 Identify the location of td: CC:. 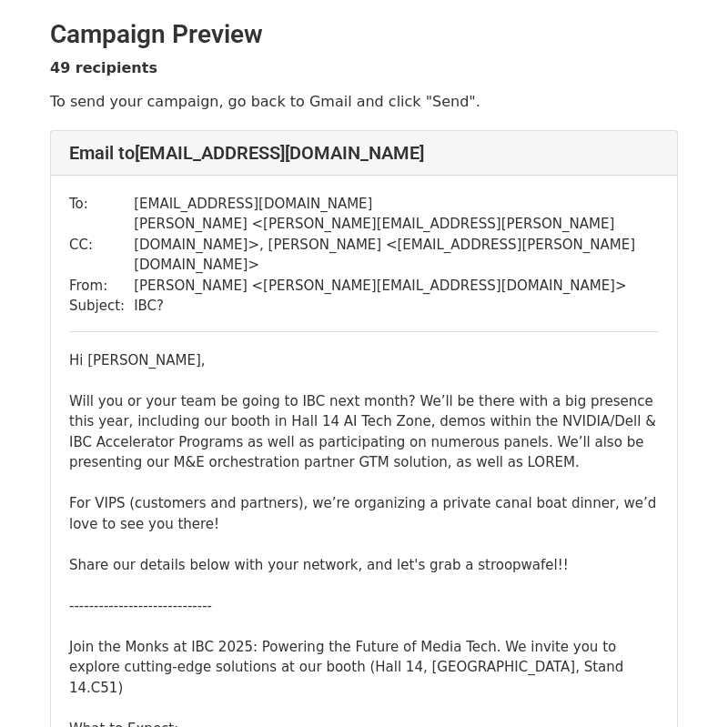
(101, 245).